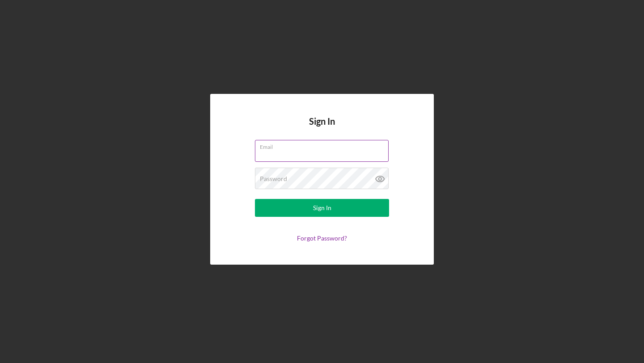 The height and width of the screenshot is (363, 644). What do you see at coordinates (322, 238) in the screenshot?
I see `a: Forgot Password?` at bounding box center [322, 238].